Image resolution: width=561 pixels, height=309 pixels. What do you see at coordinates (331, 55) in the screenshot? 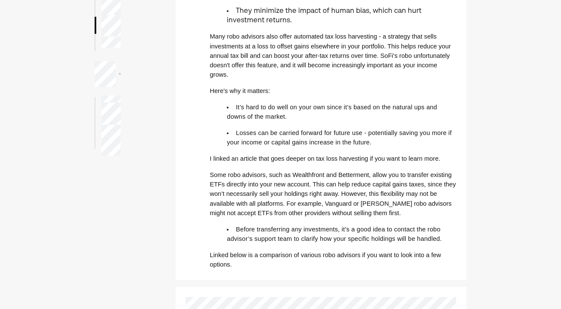
I see `span: Many robo advisors also offer automated tax loss harvesting - a strategy that sells investments a...` at bounding box center [331, 55].